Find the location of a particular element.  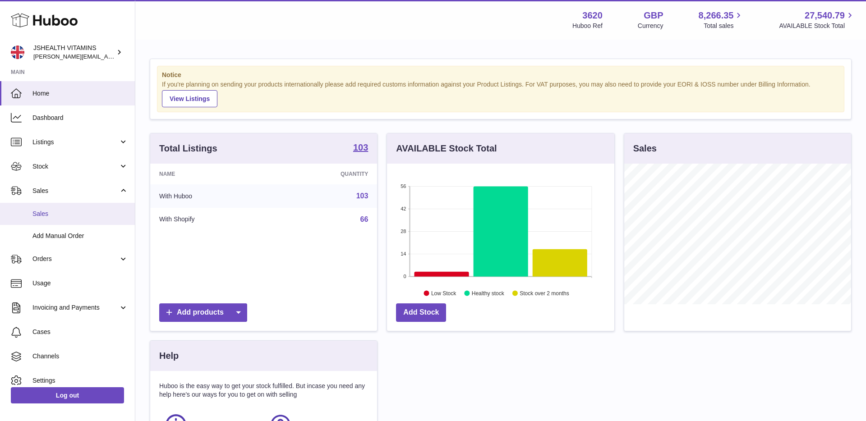

span: 27,540.79 is located at coordinates (825, 15).